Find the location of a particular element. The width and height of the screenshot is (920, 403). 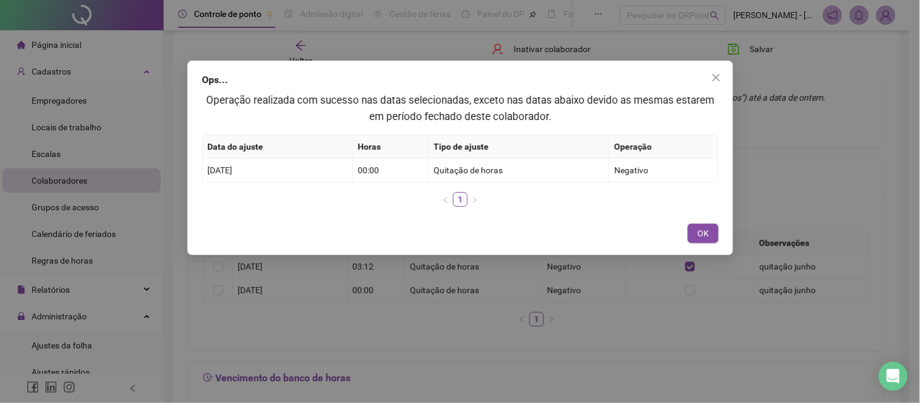

button: Close is located at coordinates (716, 78).